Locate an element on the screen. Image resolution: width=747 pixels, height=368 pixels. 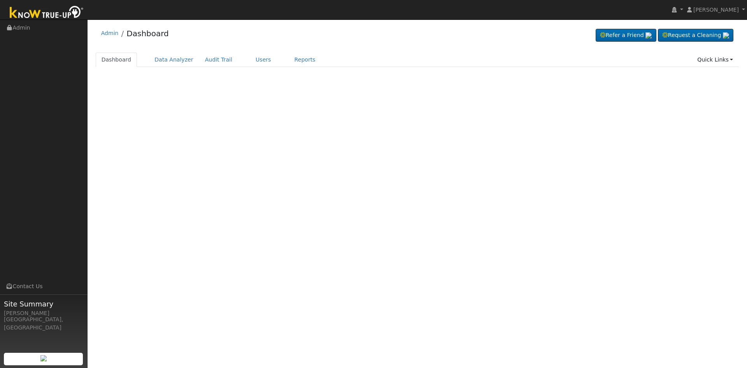
a: Quick Links is located at coordinates (716, 60).